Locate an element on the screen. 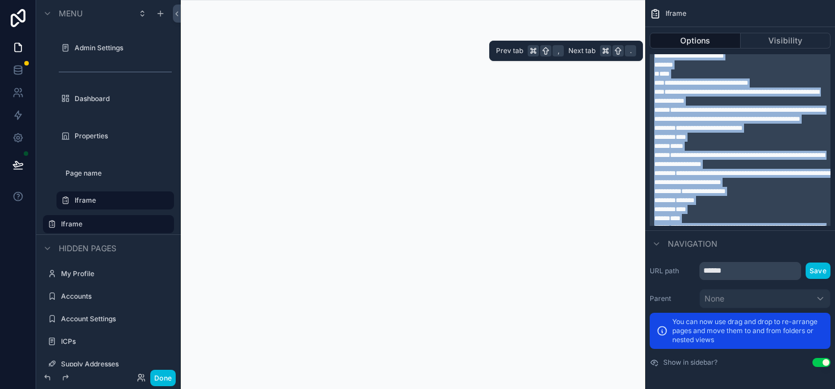 This screenshot has width=835, height=389. span: Prev tab is located at coordinates (510, 51).